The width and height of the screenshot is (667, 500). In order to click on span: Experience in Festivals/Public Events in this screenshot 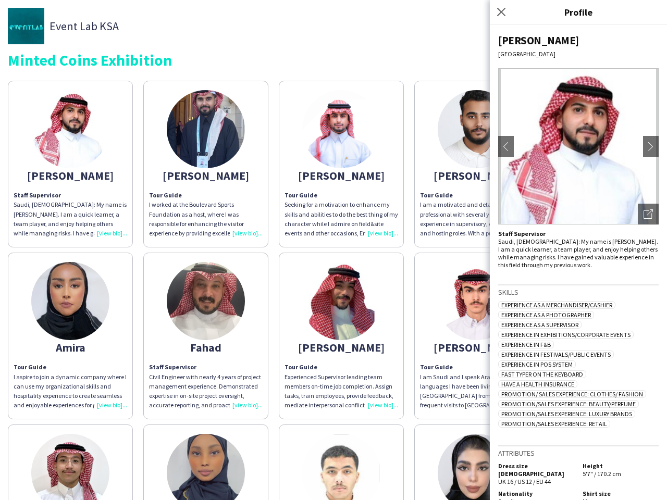, I will do `click(556, 354)`.